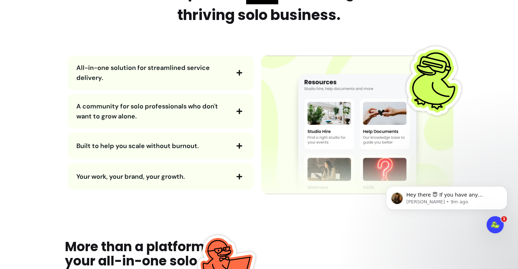 This screenshot has height=269, width=518. I want to click on span: Built to help you scale without burnout., so click(137, 146).